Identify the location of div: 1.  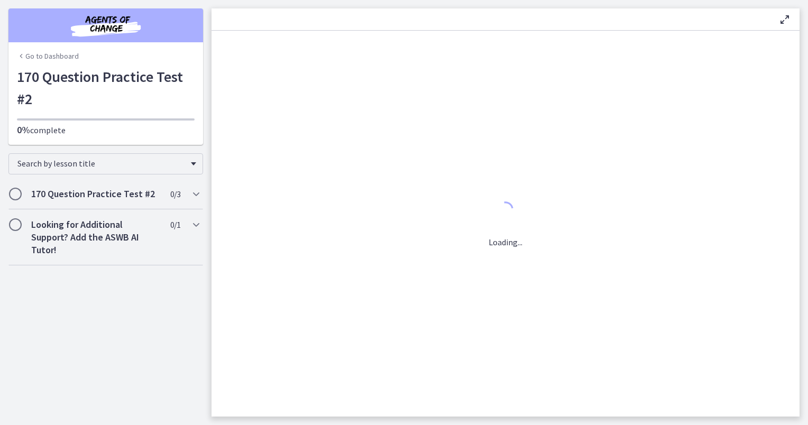
(506, 211).